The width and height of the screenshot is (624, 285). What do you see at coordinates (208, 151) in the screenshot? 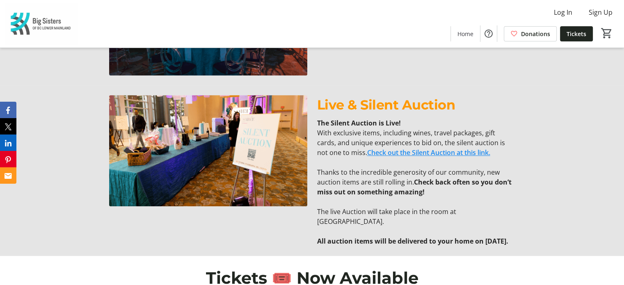
I see `img: undefined` at bounding box center [208, 151].